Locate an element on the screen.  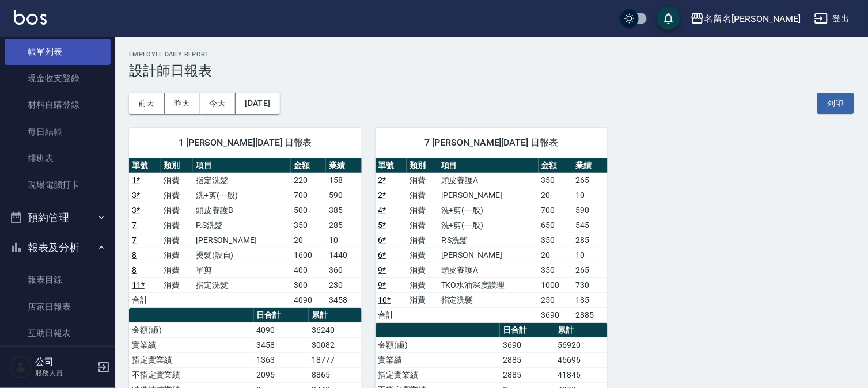
td: 3690 is located at coordinates (528, 345).